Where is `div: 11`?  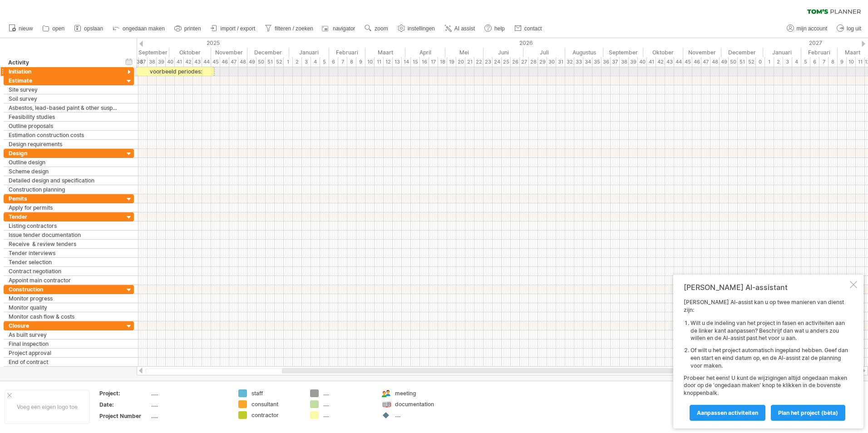
div: 11 is located at coordinates (379, 62).